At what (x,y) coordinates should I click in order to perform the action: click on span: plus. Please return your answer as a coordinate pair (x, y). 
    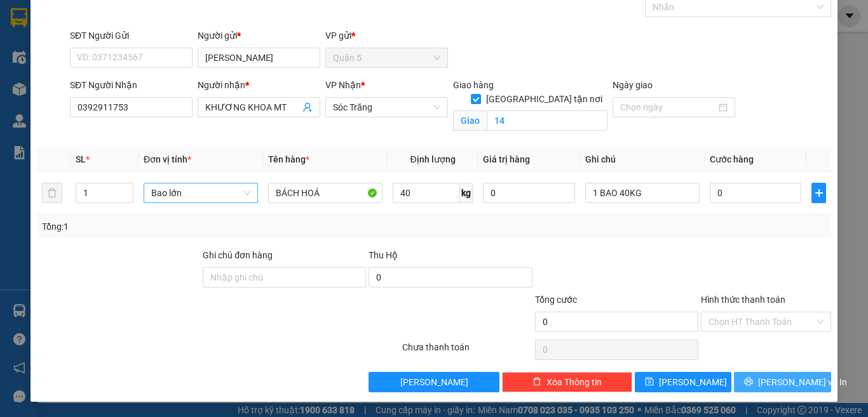
    Looking at the image, I should click on (818, 193).